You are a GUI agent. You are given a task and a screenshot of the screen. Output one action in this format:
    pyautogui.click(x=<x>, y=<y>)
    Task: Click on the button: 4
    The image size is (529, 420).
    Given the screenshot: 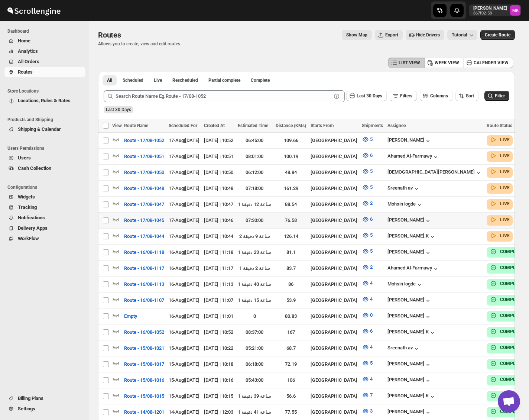 What is the action you would take?
    pyautogui.click(x=367, y=299)
    